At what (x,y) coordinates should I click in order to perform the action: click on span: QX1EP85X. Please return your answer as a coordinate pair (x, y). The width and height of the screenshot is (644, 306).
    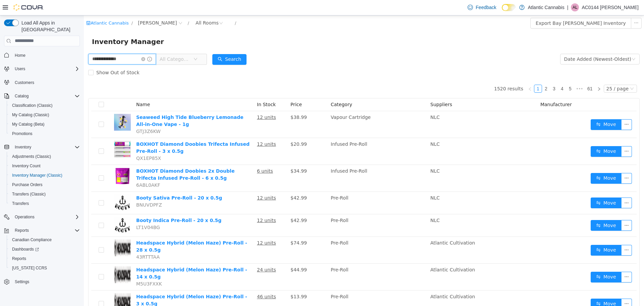
    Looking at the image, I should click on (65, 143).